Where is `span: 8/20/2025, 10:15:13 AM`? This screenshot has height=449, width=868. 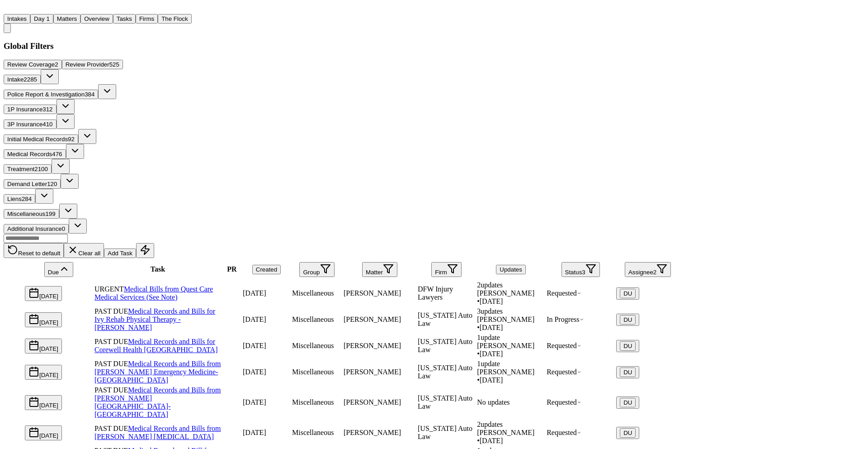 span: 8/20/2025, 10:15:13 AM is located at coordinates (254, 319).